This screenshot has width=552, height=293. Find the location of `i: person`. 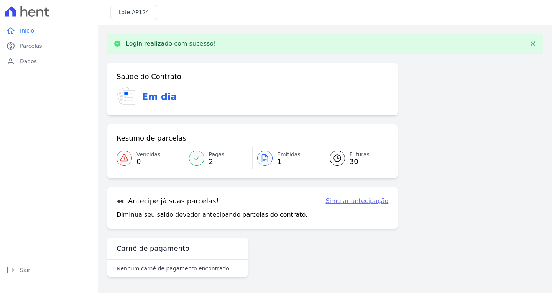

i: person is located at coordinates (11, 61).